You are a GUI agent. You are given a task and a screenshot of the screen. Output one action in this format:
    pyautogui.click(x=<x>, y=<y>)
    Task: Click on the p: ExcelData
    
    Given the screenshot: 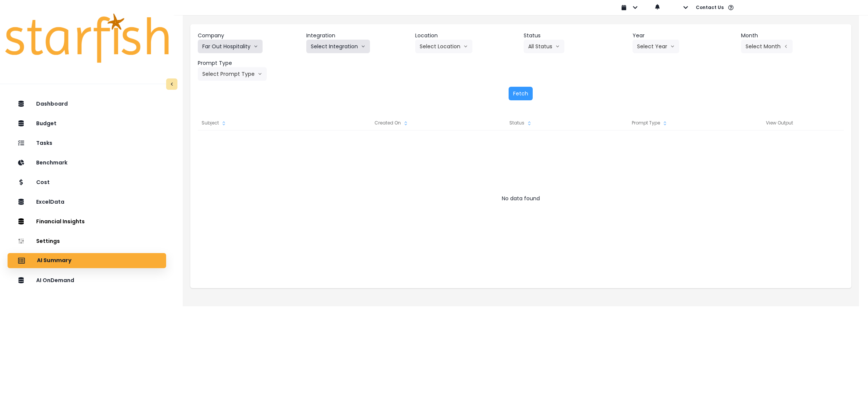 What is the action you would take?
    pyautogui.click(x=50, y=202)
    